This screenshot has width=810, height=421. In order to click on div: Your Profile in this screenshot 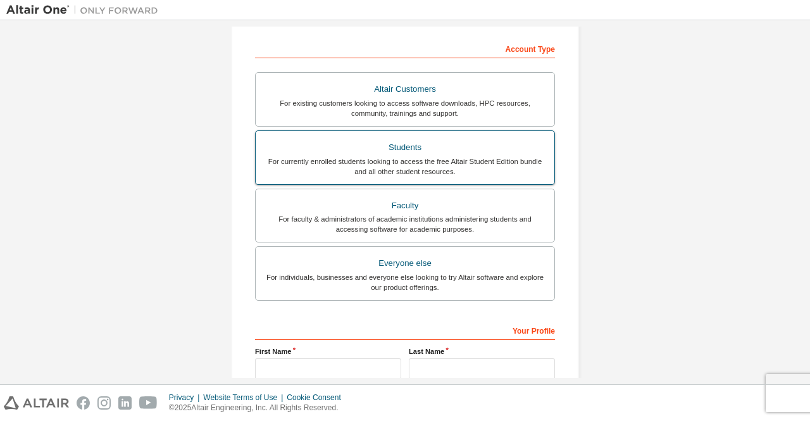, I will do `click(405, 330)`.